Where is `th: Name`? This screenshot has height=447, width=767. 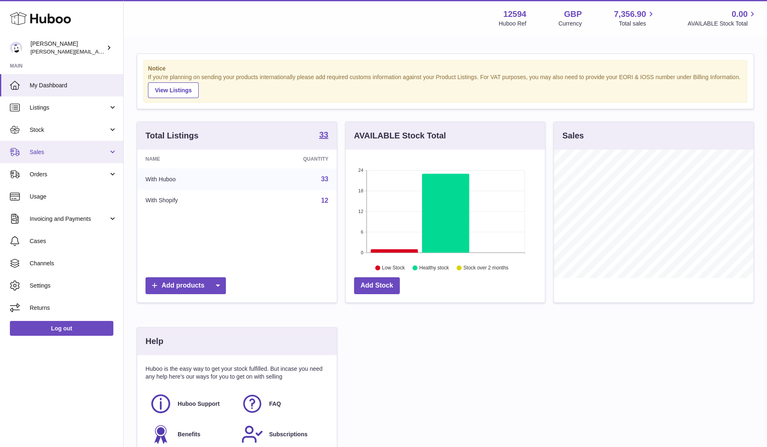 th: Name is located at coordinates (191, 159).